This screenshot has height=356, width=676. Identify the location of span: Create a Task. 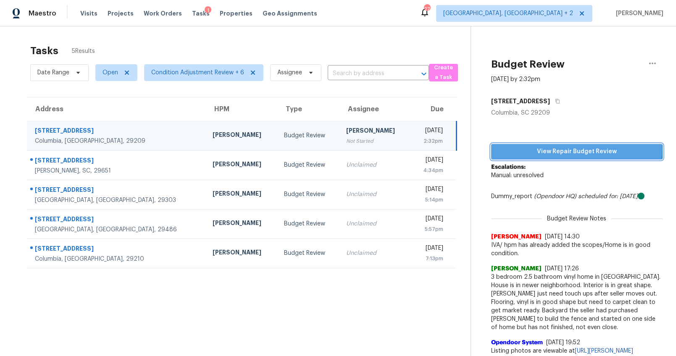
(443, 73).